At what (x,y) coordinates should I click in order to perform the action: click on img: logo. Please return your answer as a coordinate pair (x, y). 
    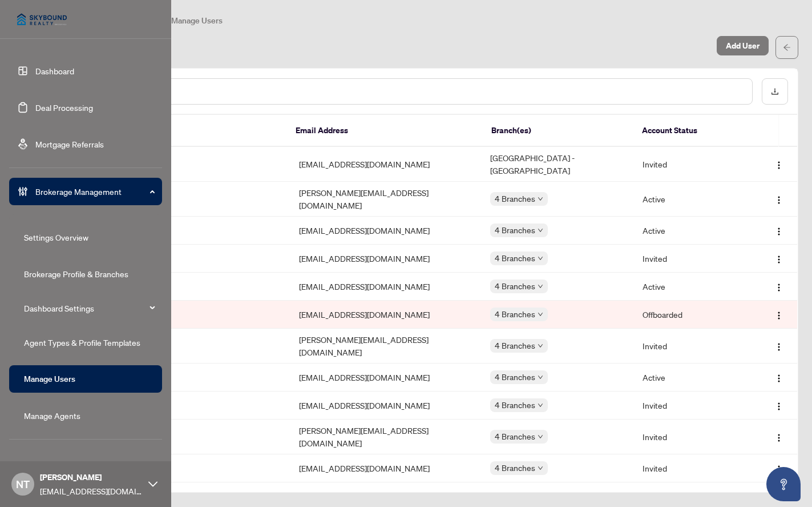
    Looking at the image, I should click on (41, 19).